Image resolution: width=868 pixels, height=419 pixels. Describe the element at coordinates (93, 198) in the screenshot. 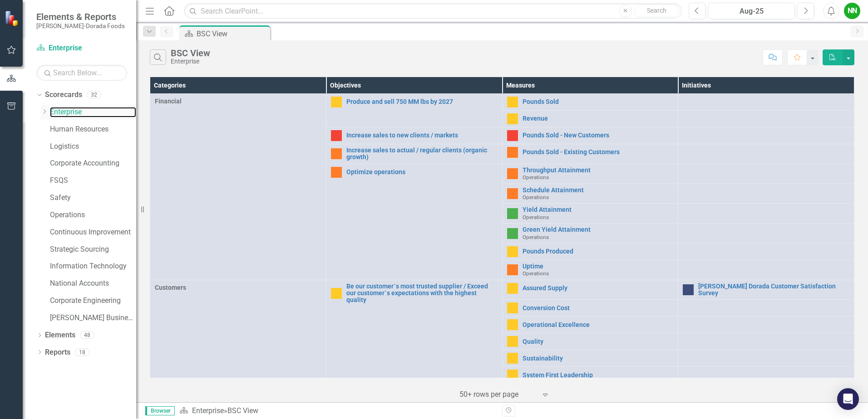

I see `a: Safety` at that location.